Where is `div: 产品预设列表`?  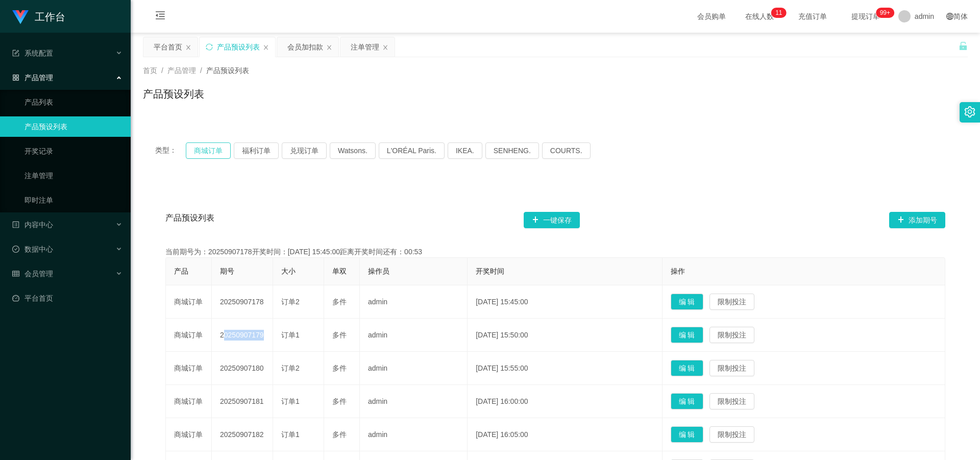
div: 产品预设列表 is located at coordinates (238, 47).